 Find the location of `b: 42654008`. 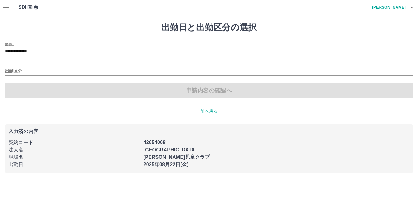

b: 42654008 is located at coordinates (154, 142).